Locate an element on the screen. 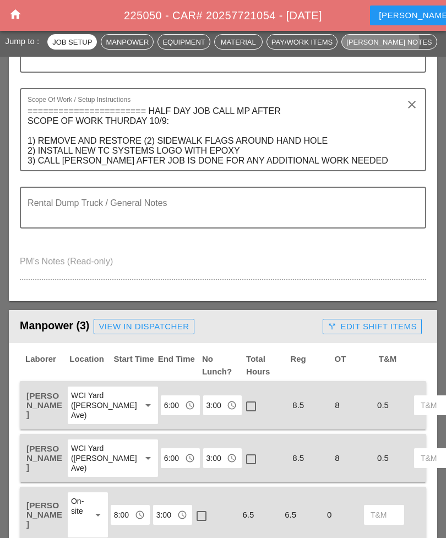 Image resolution: width=446 pixels, height=538 pixels. i: clear is located at coordinates (412, 105).